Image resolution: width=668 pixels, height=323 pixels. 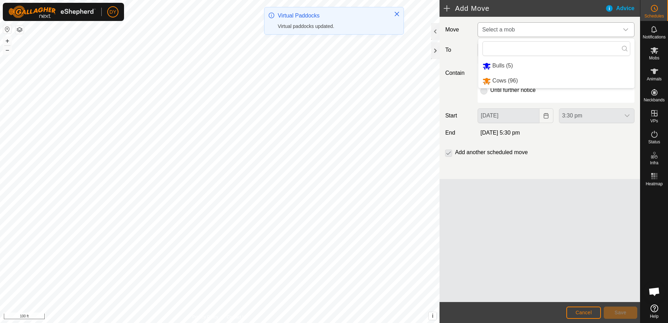 I want to click on li: Cows, so click(x=557, y=81).